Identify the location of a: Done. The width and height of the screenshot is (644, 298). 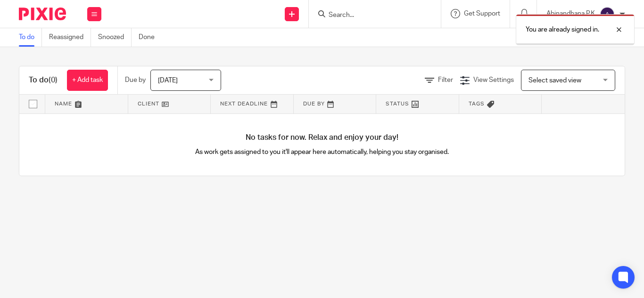
(150, 37).